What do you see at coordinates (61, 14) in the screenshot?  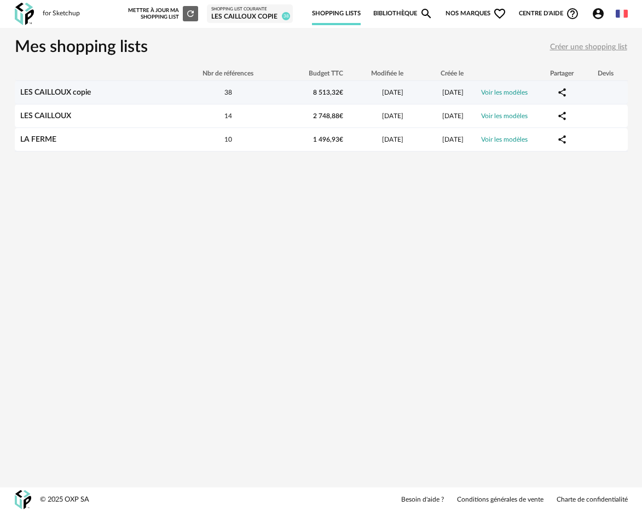 I see `div: for Sketchup` at bounding box center [61, 14].